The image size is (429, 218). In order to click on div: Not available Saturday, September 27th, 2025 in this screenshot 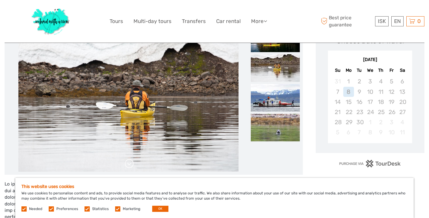, I will do `click(403, 112)`.